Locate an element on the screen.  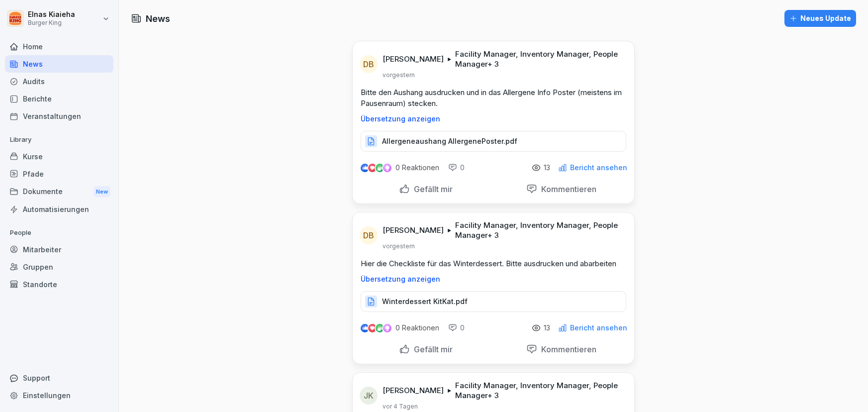
a: DokumenteNew is located at coordinates (59, 192).